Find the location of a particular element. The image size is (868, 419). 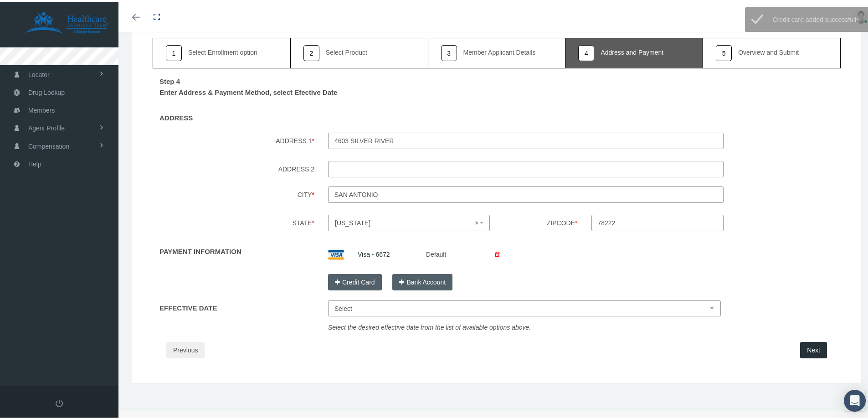

img: visa.png is located at coordinates (336, 253).